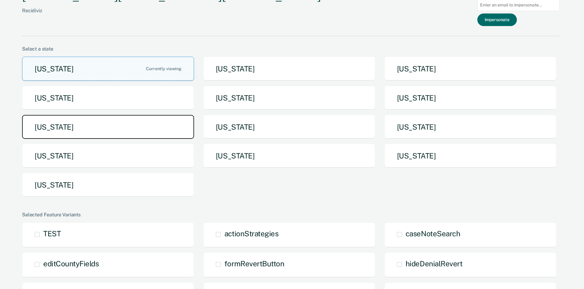 Image resolution: width=584 pixels, height=289 pixels. Describe the element at coordinates (497, 20) in the screenshot. I see `button: Impersonate` at that location.